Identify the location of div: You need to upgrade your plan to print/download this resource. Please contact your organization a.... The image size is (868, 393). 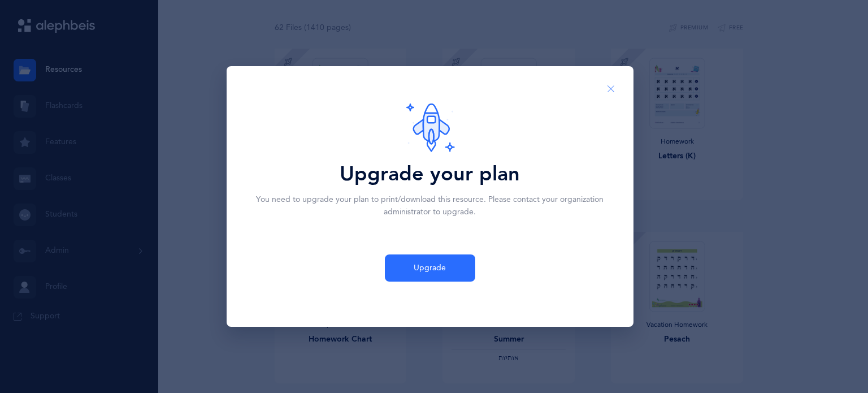
(430, 206).